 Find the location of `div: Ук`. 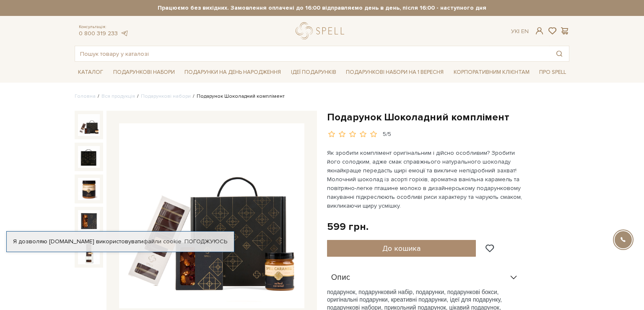

div: Ук is located at coordinates (520, 31).